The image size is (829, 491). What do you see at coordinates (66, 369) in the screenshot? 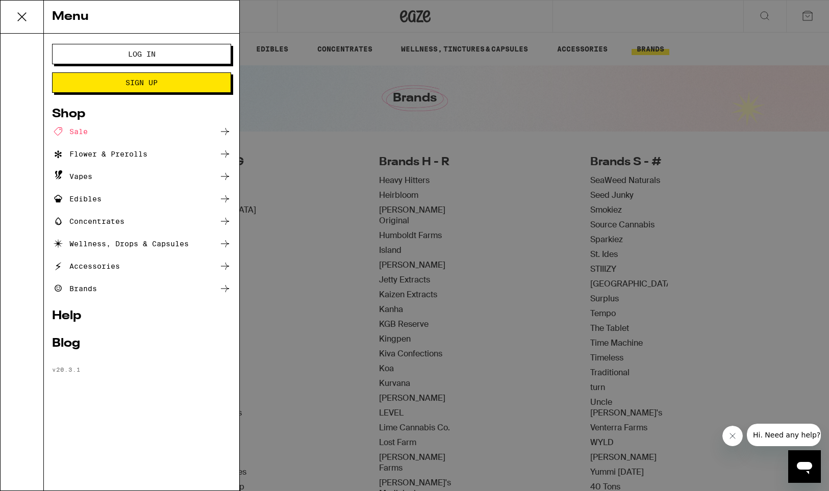
I see `span: v 20.3.1` at bounding box center [66, 369].